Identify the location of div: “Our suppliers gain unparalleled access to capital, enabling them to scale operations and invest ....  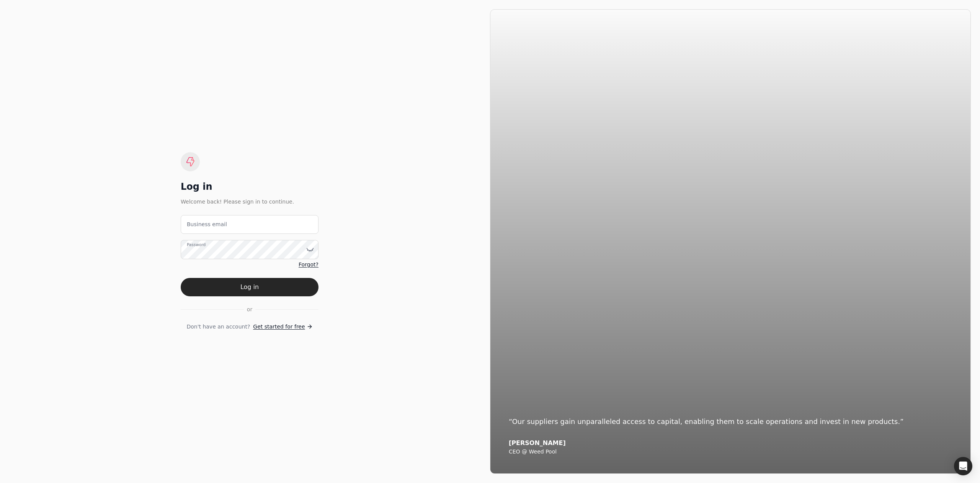
(730, 421).